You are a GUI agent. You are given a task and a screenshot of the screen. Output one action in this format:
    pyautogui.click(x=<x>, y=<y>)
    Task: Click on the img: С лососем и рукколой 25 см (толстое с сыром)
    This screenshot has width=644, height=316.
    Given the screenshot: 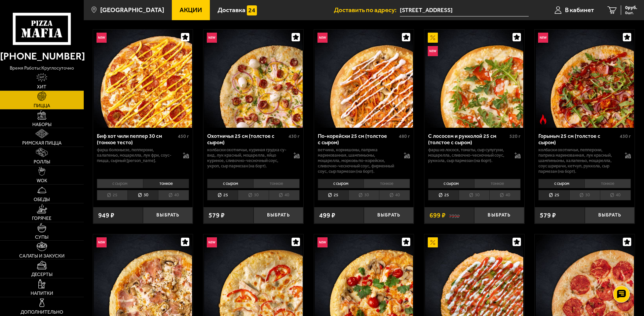 What is the action you would take?
    pyautogui.click(x=474, y=78)
    